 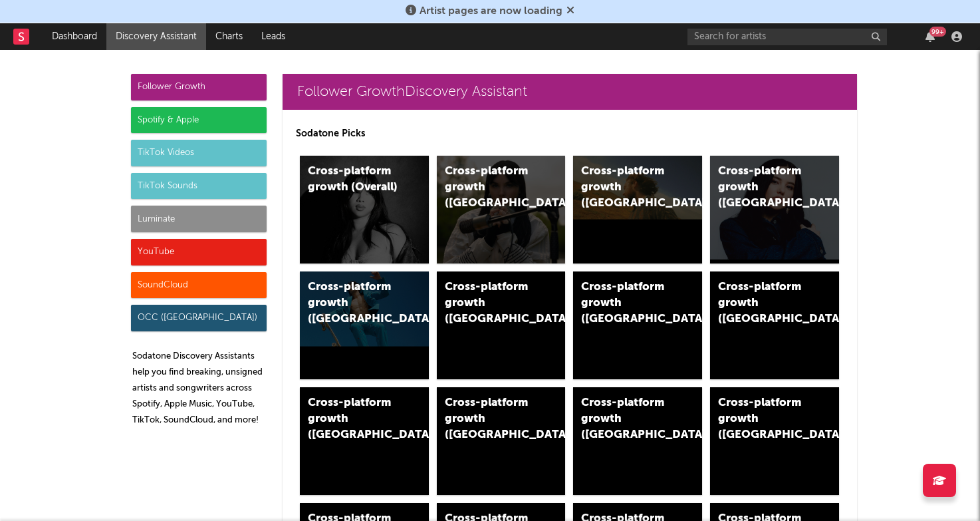 What do you see at coordinates (199, 219) in the screenshot?
I see `div: Luminate` at bounding box center [199, 219].